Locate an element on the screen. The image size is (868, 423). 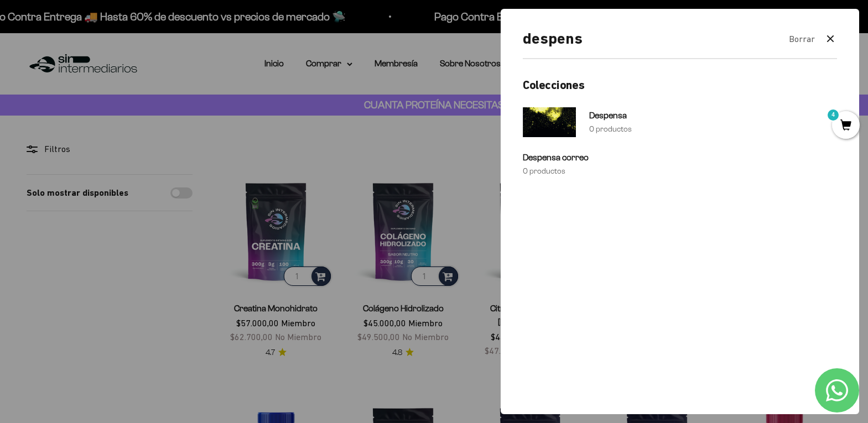
a: 3.83.8 de 5.0 estrellas is located at coordinates (530, 367).